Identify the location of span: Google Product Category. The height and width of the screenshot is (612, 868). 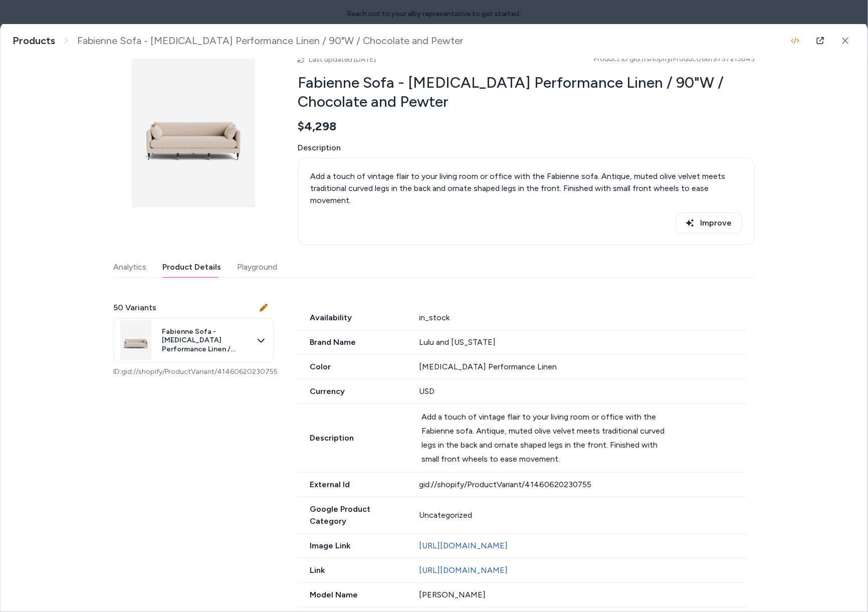
(353, 515).